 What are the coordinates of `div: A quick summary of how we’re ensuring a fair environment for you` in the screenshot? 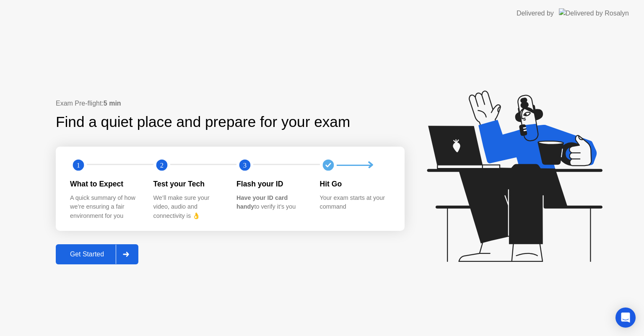 It's located at (105, 207).